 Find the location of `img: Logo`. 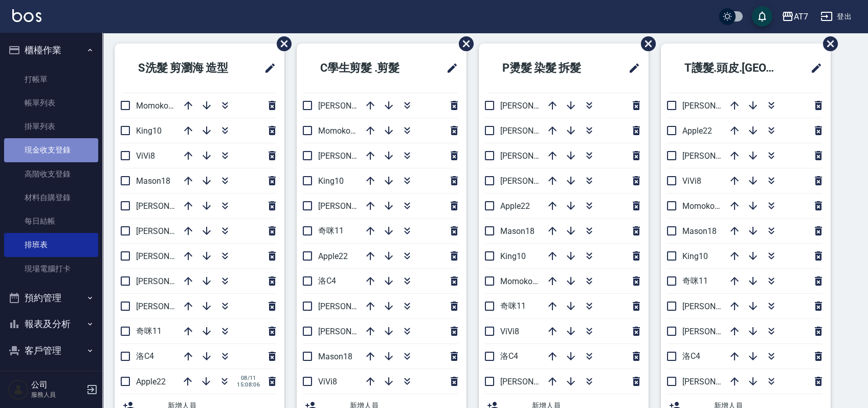

img: Logo is located at coordinates (27, 15).